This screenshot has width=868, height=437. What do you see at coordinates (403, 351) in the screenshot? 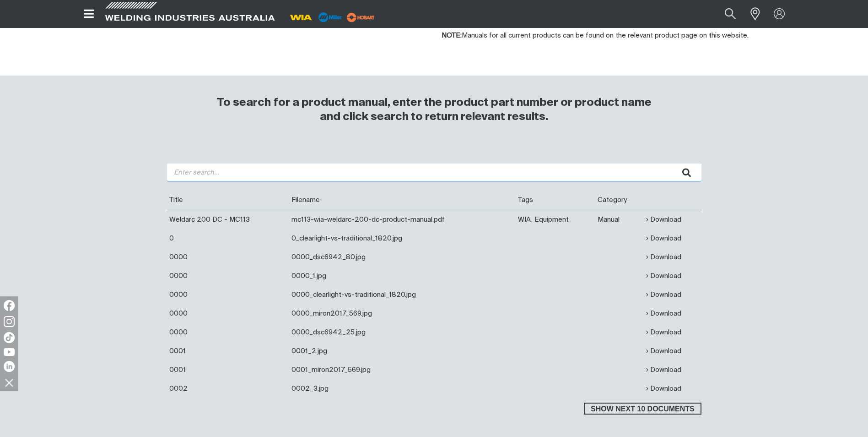
I see `td: 0001_2.jpg` at bounding box center [403, 351].